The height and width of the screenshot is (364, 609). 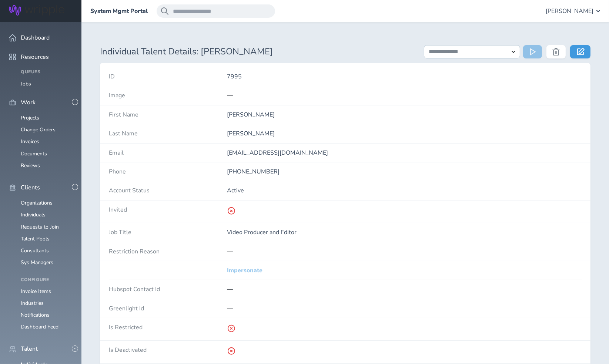 What do you see at coordinates (26, 84) in the screenshot?
I see `a: Jobs` at bounding box center [26, 84].